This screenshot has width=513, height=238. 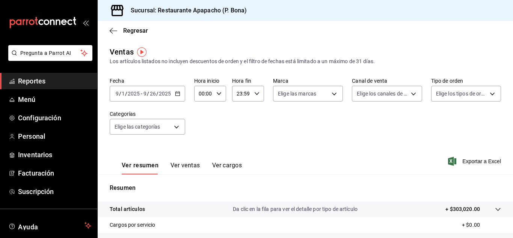 What do you see at coordinates (305, 188) in the screenshot?
I see `p: Resumen` at bounding box center [305, 188].